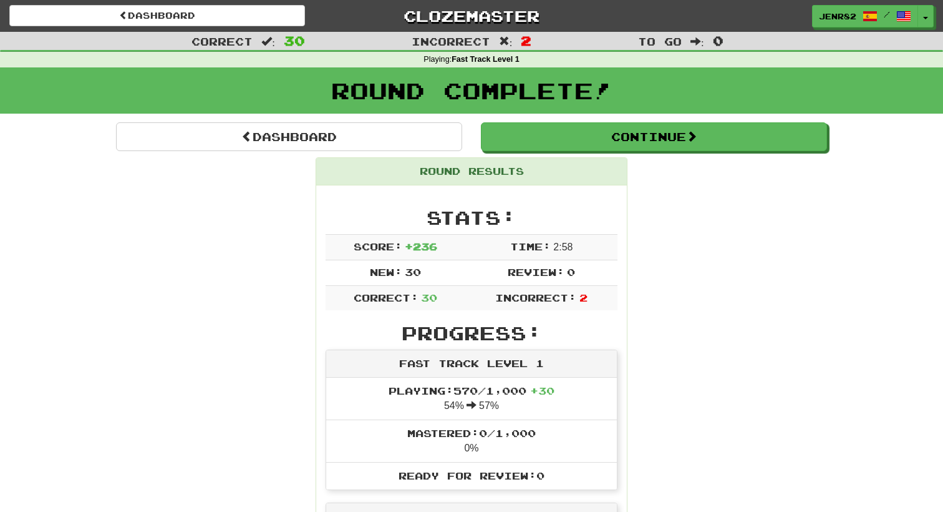 The image size is (943, 512). I want to click on span: Incorrect, so click(451, 41).